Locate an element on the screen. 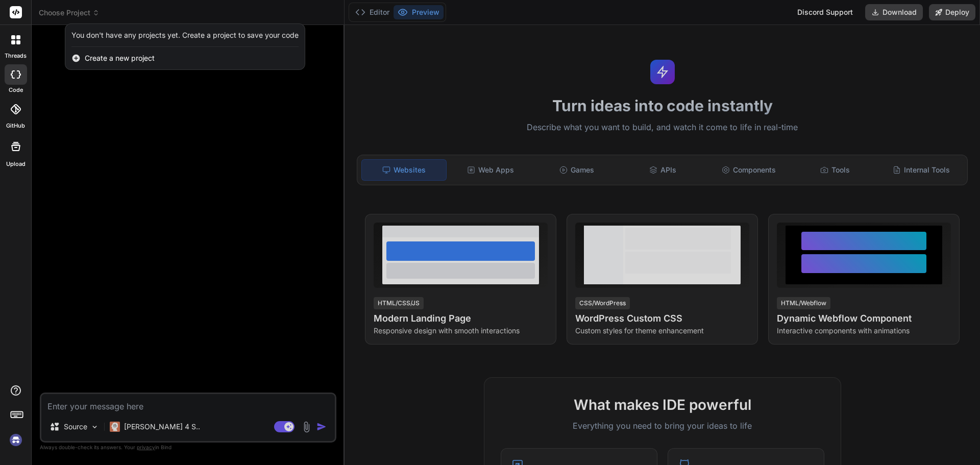 This screenshot has width=980, height=465. img: signin is located at coordinates (16, 440).